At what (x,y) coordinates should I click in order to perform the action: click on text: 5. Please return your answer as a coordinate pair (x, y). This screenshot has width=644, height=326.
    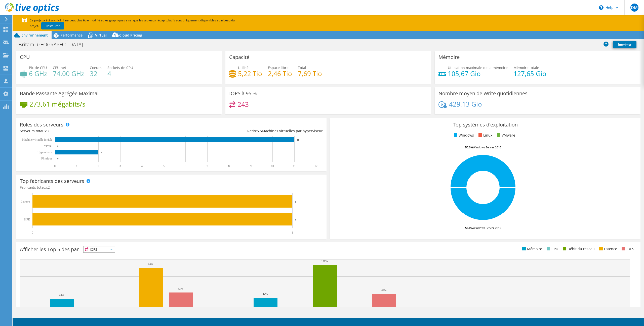
    Looking at the image, I should click on (164, 166).